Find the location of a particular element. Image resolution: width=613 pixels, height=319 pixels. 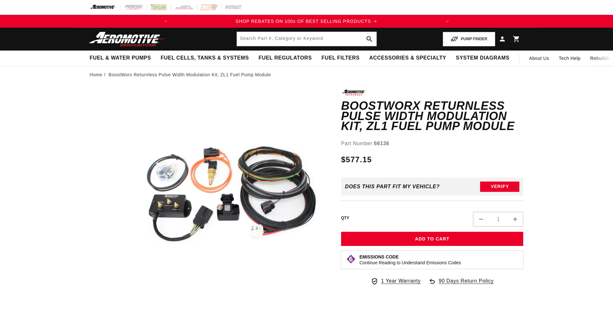

button: search button is located at coordinates (370, 39).